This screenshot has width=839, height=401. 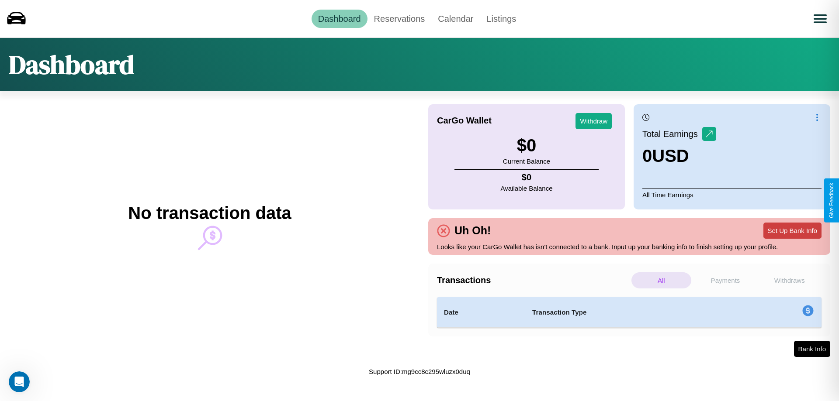 What do you see at coordinates (629, 313) in the screenshot?
I see `table: simple table` at bounding box center [629, 313].